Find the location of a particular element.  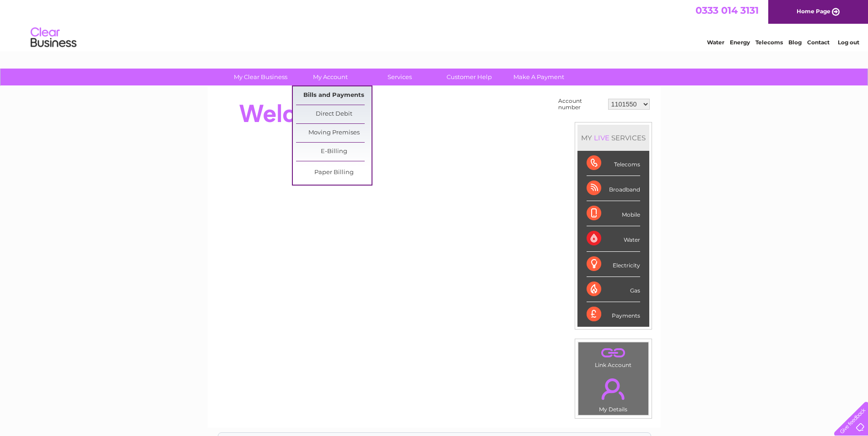

span: 0333 014 3131 is located at coordinates (727, 10).